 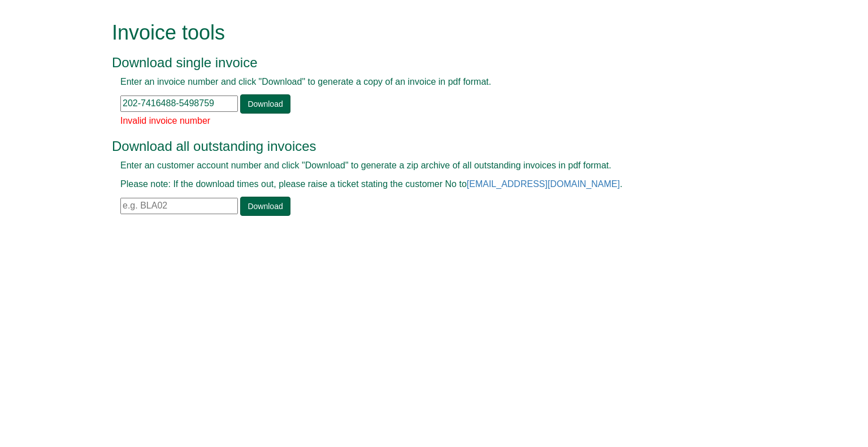 What do you see at coordinates (421, 146) in the screenshot?
I see `h3: Download all outstanding invoices` at bounding box center [421, 146].